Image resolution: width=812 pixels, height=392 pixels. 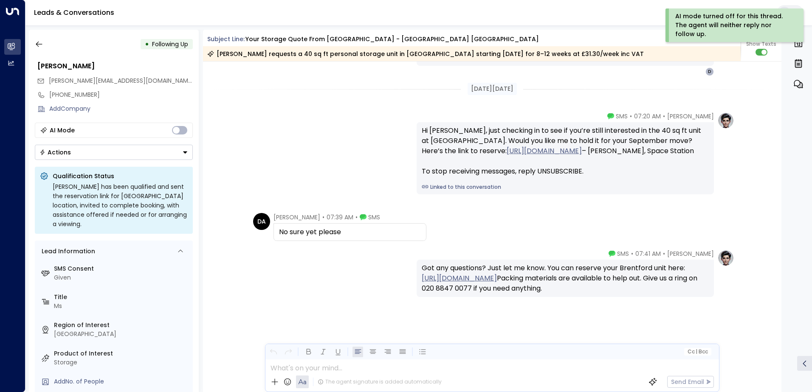 I want to click on div: Actions, so click(x=55, y=152).